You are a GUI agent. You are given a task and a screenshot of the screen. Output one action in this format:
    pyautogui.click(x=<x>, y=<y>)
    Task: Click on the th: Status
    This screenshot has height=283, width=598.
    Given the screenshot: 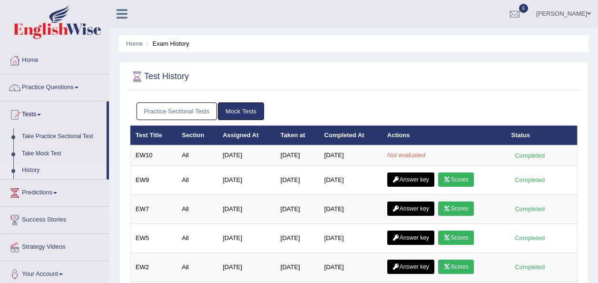 What is the action you would take?
    pyautogui.click(x=542, y=135)
    